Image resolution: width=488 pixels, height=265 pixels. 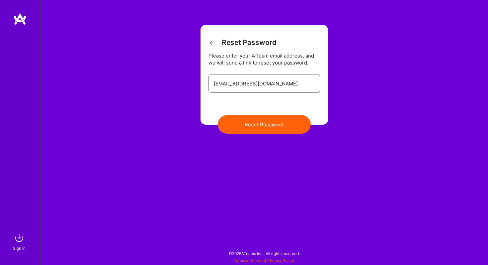 I want to click on img: logo, so click(x=20, y=19).